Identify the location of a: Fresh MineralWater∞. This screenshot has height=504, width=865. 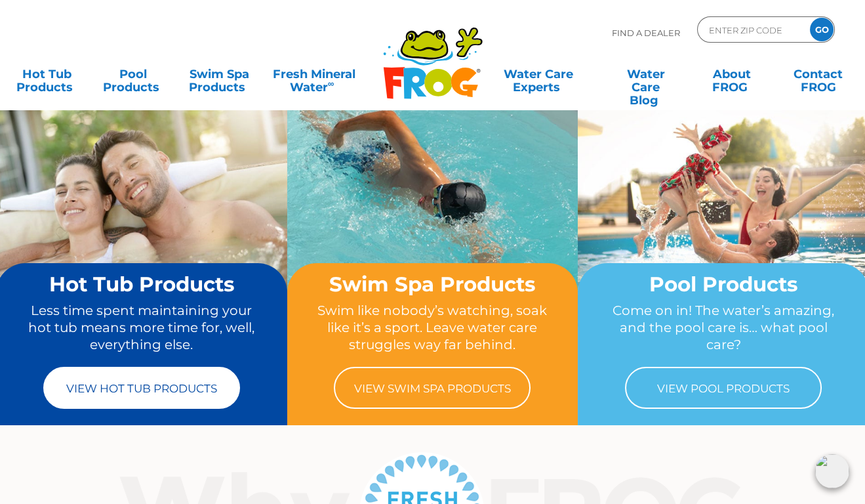
(314, 74).